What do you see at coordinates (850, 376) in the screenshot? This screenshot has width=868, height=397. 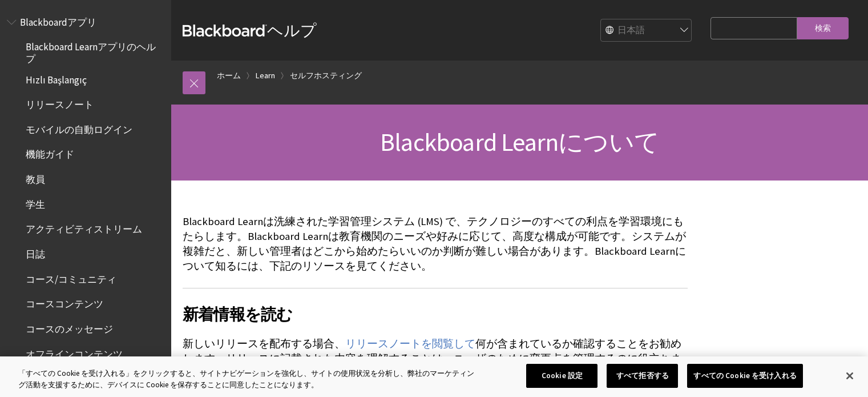 I see `button: 閉じる` at bounding box center [850, 376].